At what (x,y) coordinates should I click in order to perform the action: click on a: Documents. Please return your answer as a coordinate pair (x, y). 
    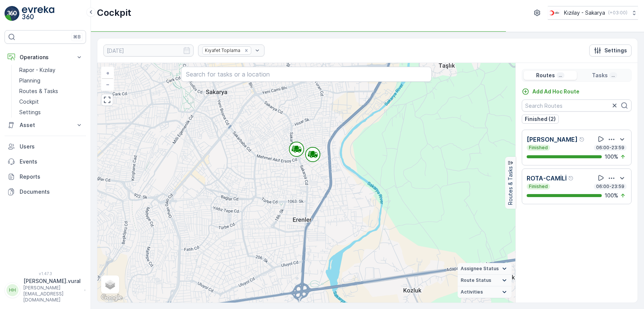
    Looking at the image, I should click on (45, 192).